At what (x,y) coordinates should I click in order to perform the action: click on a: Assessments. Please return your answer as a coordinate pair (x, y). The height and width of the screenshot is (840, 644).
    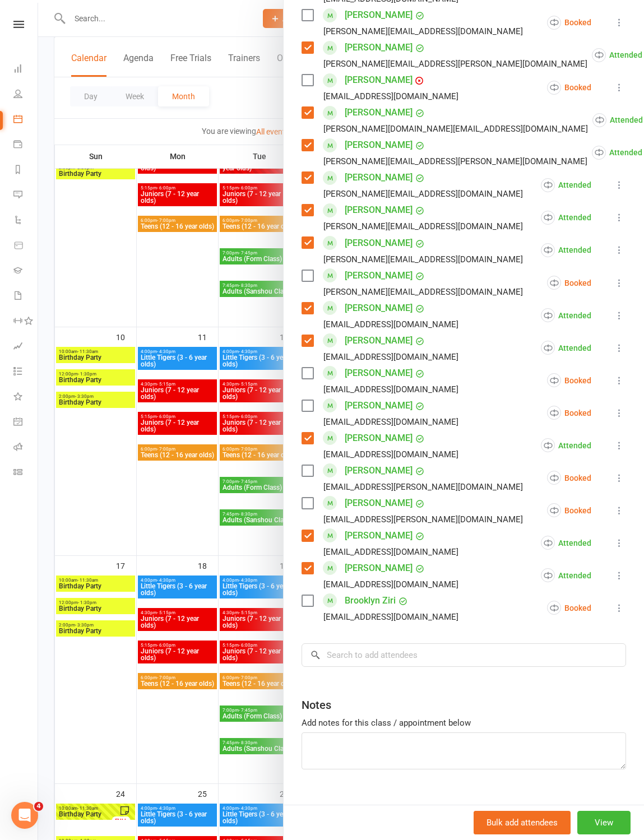
    Looking at the image, I should click on (26, 347).